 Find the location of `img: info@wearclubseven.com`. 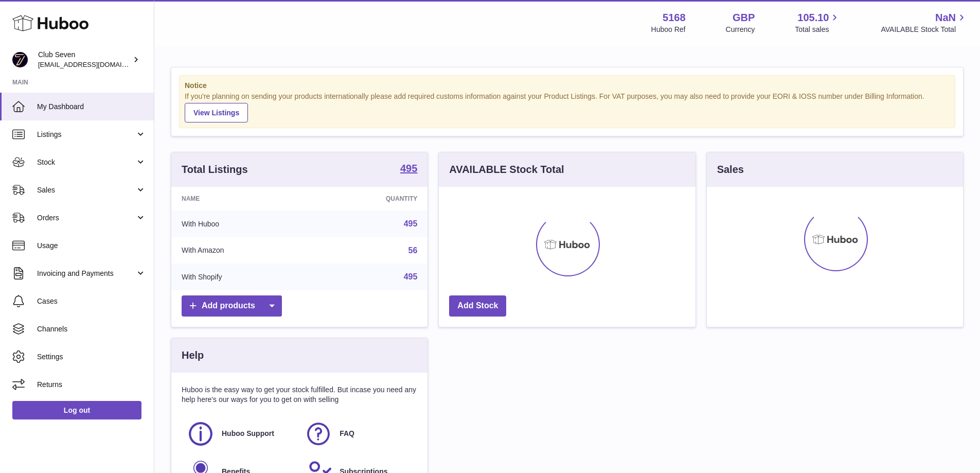

img: info@wearclubseven.com is located at coordinates (20, 60).